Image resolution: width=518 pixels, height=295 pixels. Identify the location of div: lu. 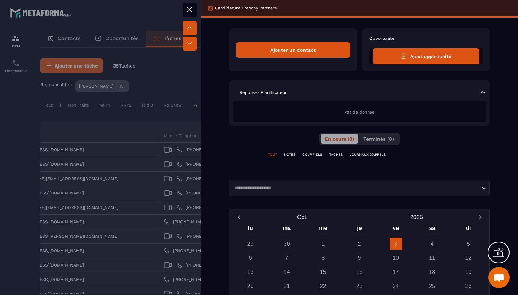
(250, 230).